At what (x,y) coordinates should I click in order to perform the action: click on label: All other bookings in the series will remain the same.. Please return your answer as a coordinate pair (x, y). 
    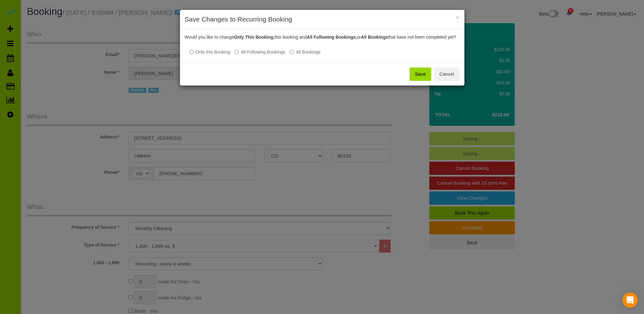
    Looking at the image, I should click on (210, 52).